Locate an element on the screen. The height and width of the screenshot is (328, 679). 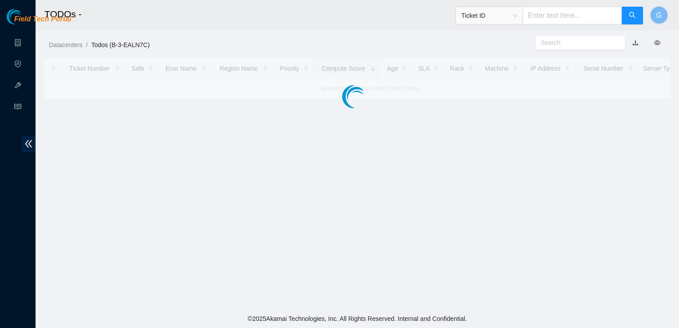
span: eye is located at coordinates (658, 43).